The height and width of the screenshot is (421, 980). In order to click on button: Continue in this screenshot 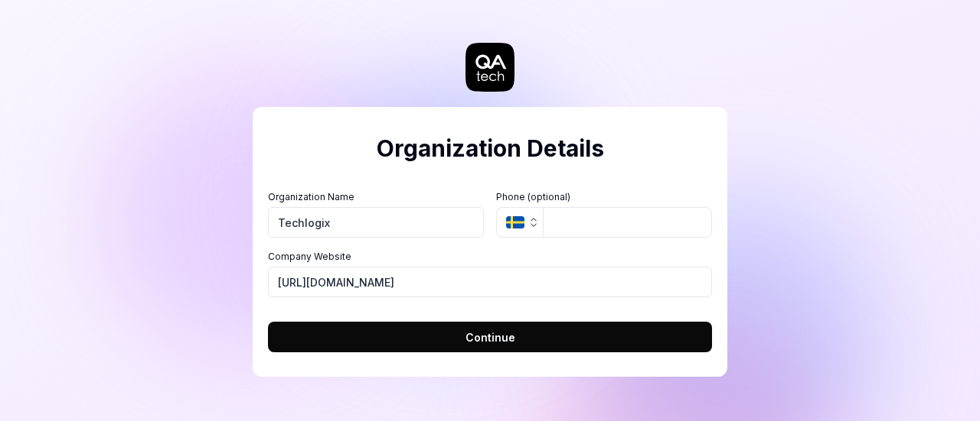, I will do `click(490, 337)`.